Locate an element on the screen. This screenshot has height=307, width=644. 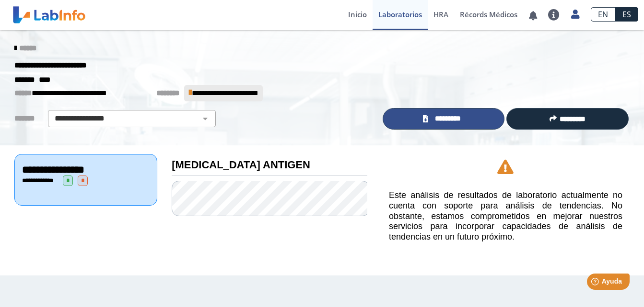
span: Ayuda is located at coordinates (53, 11).